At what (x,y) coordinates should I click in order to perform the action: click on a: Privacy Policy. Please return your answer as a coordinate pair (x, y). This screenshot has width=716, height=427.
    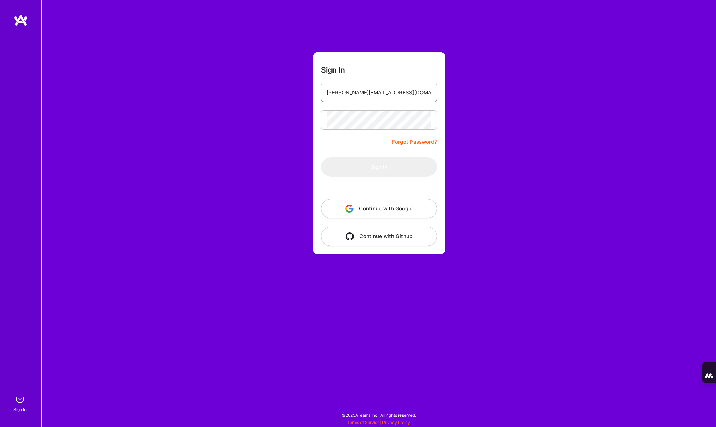
    Looking at the image, I should click on (396, 422).